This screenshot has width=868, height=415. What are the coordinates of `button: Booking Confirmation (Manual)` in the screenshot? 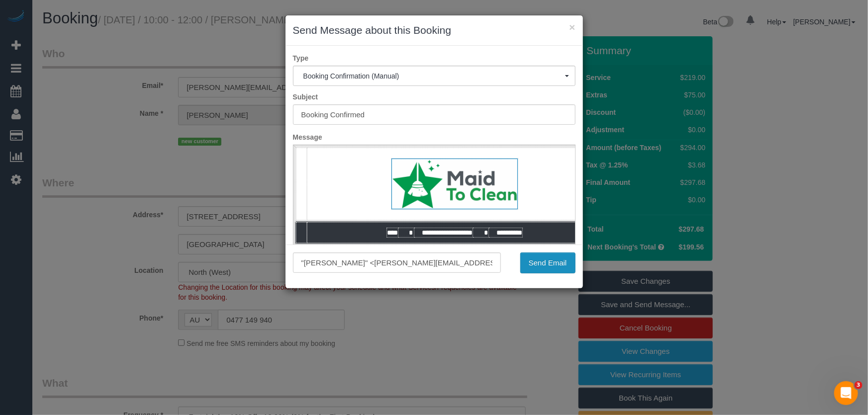 It's located at (434, 76).